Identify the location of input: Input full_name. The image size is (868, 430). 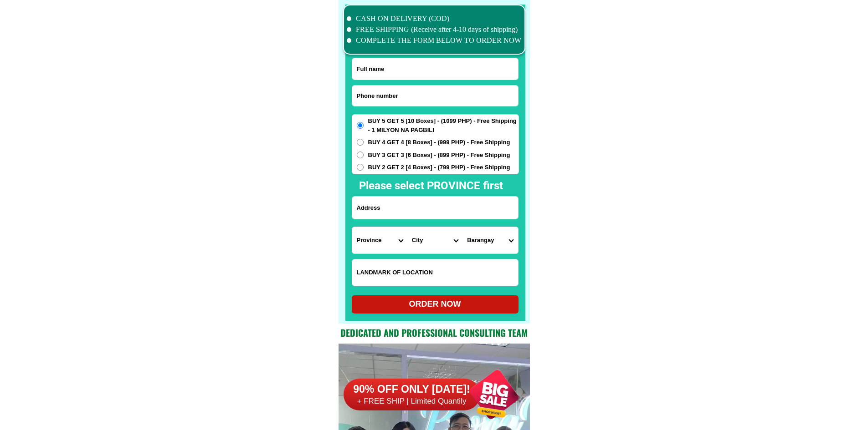
(435, 69).